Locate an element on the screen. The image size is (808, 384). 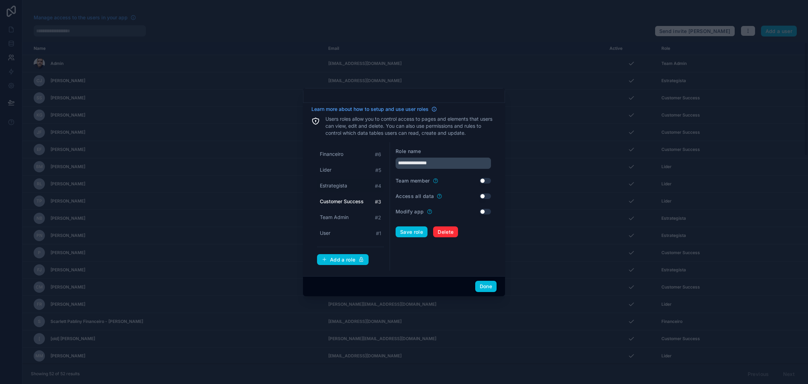
span: # 1 is located at coordinates (379, 233).